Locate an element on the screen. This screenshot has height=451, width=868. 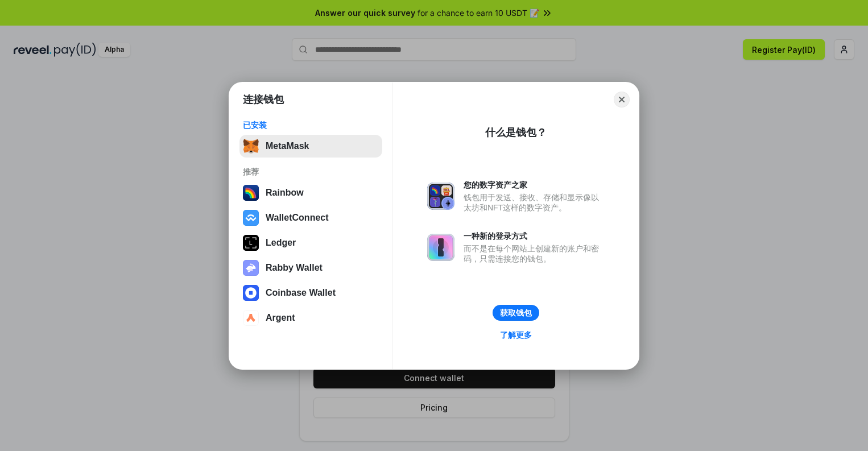
img: svg+xml,%3Csvg%20fill%3D%22none%22%20height%3D%2233%22%20viewBox%3D%220%200%2035%2033%22%20width%... is located at coordinates (251, 146).